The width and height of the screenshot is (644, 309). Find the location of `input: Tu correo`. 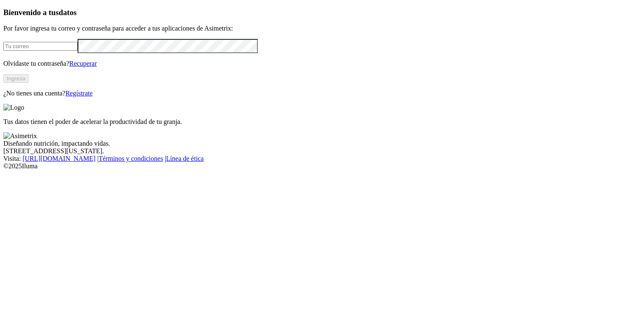

input: Tu correo is located at coordinates (40, 46).